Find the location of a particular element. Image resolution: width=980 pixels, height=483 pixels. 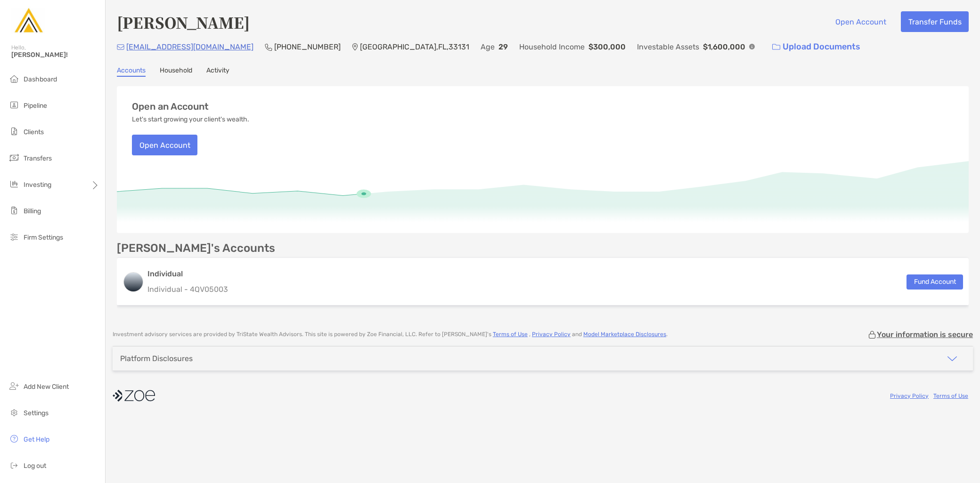

img: logo account is located at coordinates (133, 282).